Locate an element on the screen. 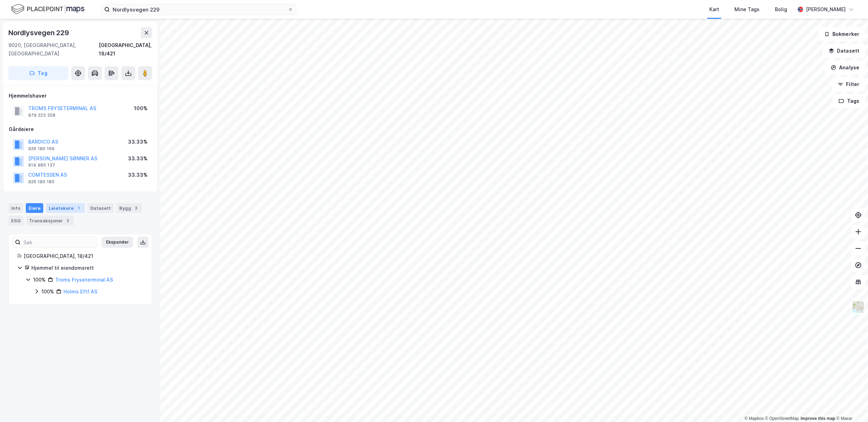 The image size is (868, 422). button: Filter is located at coordinates (848, 84).